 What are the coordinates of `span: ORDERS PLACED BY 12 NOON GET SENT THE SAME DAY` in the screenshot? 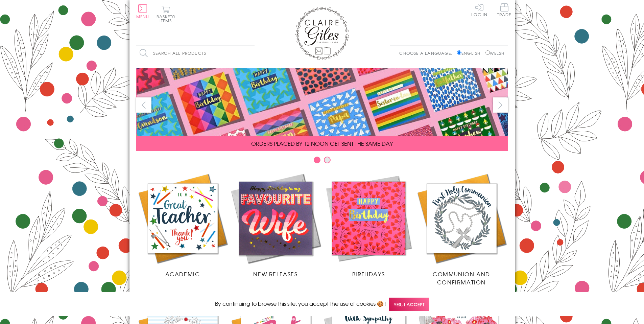 It's located at (322, 143).